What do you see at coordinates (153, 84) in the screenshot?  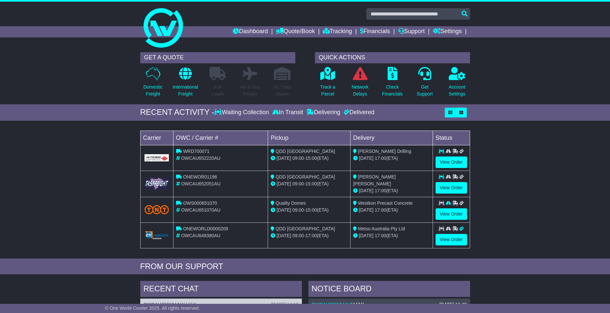 I see `a: DomesticFreight` at bounding box center [153, 84].